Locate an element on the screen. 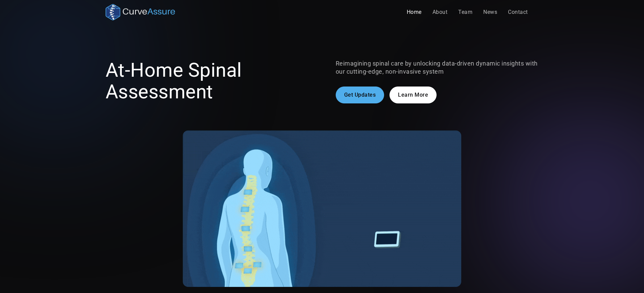 Image resolution: width=644 pixels, height=293 pixels. a: Learn More is located at coordinates (413, 95).